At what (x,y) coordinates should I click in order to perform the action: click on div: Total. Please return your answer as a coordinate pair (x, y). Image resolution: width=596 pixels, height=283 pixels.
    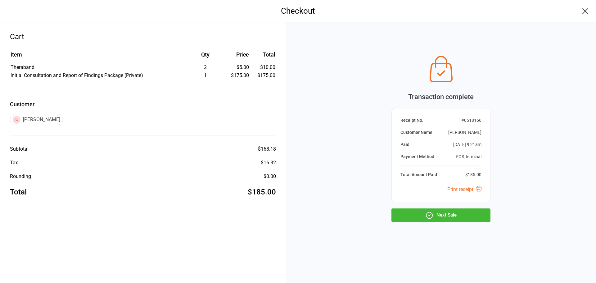
    Looking at the image, I should click on (18, 192).